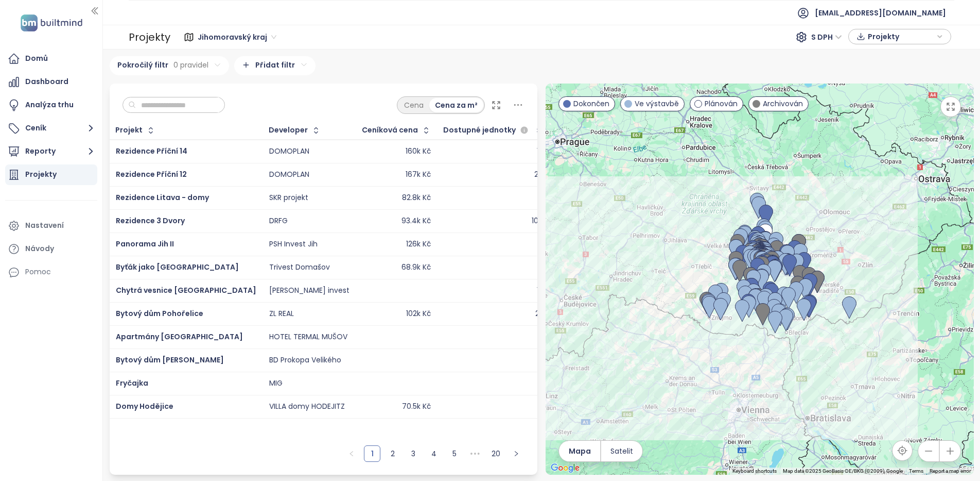 The width and height of the screenshot is (980, 481). What do you see at coordinates (293, 244) in the screenshot?
I see `div: PSH Invest Jih` at bounding box center [293, 244].